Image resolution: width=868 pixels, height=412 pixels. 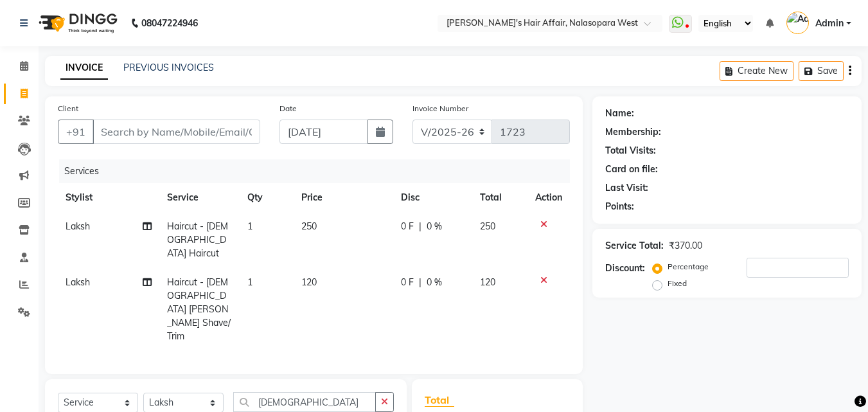 I want to click on div: Membership:, so click(x=633, y=132).